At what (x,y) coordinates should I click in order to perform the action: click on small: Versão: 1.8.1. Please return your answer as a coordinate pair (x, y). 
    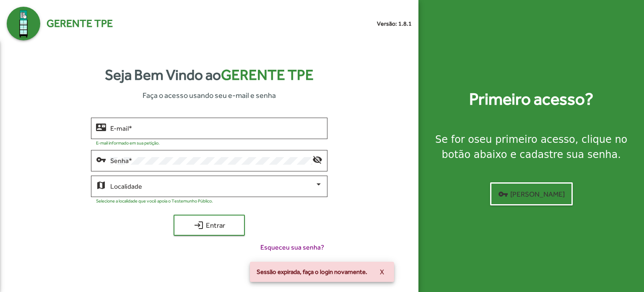
    Looking at the image, I should click on (394, 24).